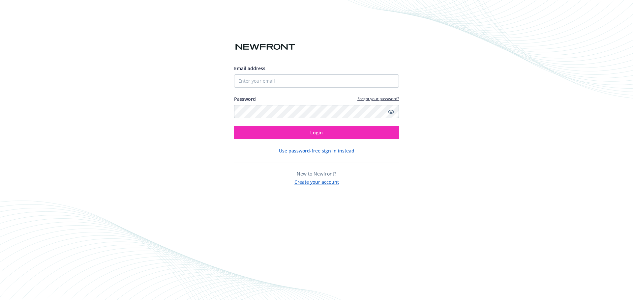 The width and height of the screenshot is (633, 300). Describe the element at coordinates (316, 133) in the screenshot. I see `button: Login` at that location.